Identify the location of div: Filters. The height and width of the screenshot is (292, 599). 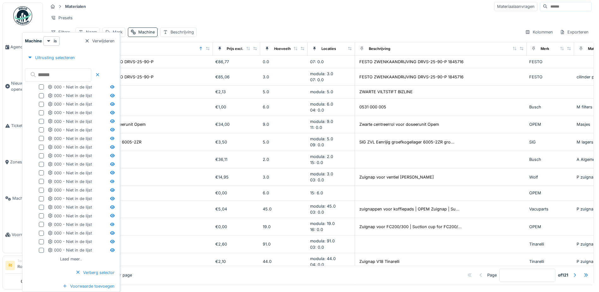
(60, 32).